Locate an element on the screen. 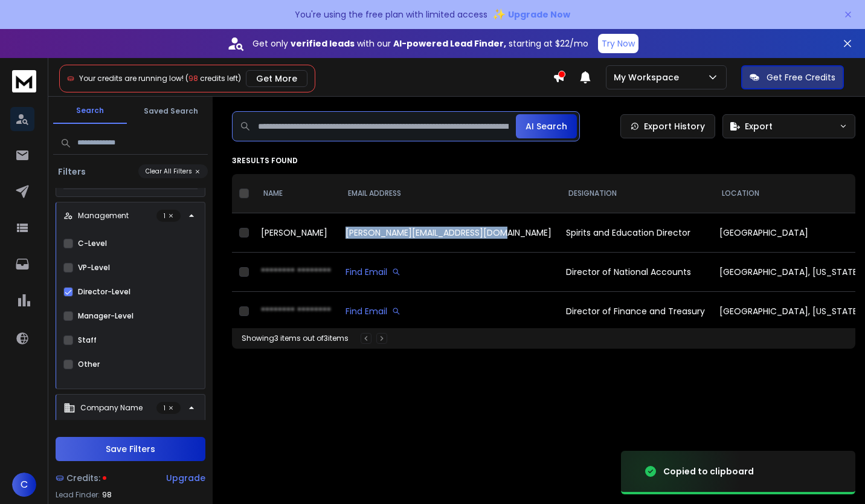 This screenshot has height=504, width=865. a: Credits:Upgrade is located at coordinates (131, 478).